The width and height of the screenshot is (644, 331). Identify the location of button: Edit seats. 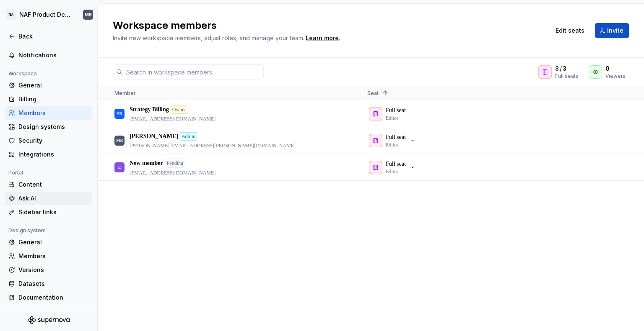
(570, 30).